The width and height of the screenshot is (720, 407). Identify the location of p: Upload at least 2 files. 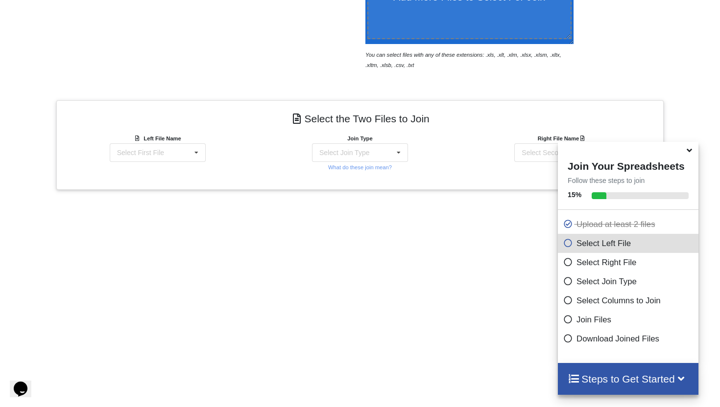
(629, 224).